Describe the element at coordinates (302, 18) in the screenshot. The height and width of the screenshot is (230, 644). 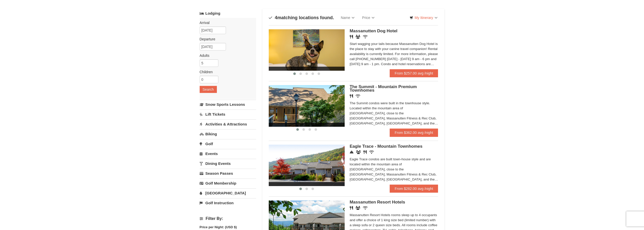
I see `h4: matching locations found.` at that location.